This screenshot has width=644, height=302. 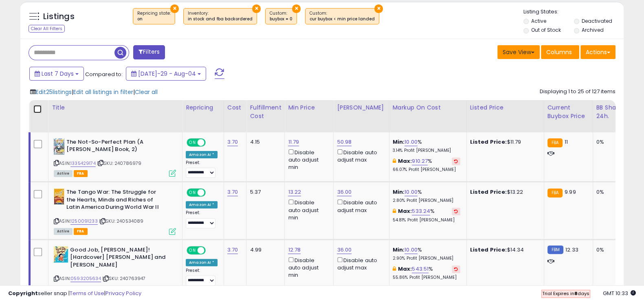 I want to click on a: 50.98, so click(x=344, y=142).